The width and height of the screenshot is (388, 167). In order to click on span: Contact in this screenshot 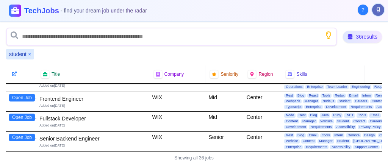, I will do `click(359, 121)`.